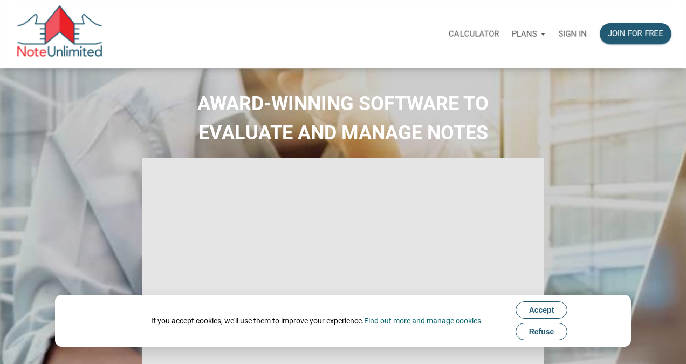 The height and width of the screenshot is (364, 686). Describe the element at coordinates (529, 34) in the screenshot. I see `button: Plans` at that location.